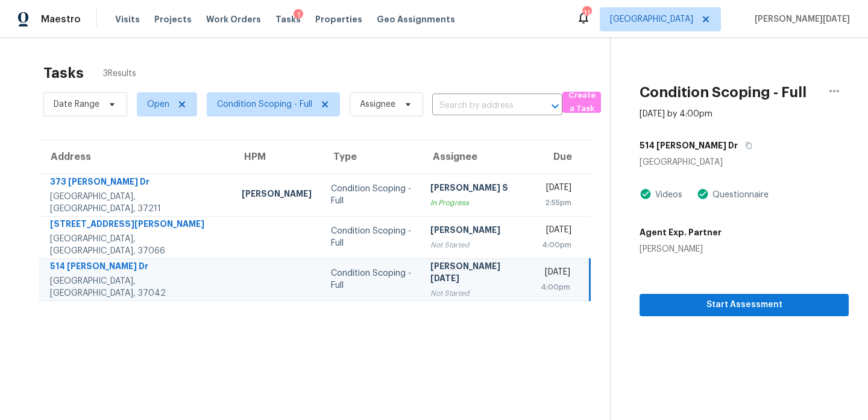 This screenshot has width=868, height=420. I want to click on span: Start Assessment, so click(744, 304).